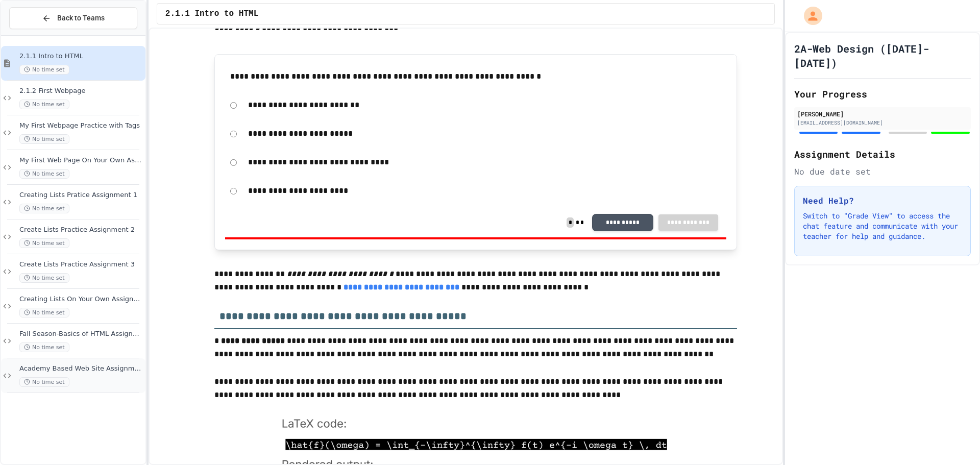  What do you see at coordinates (82, 334) in the screenshot?
I see `span: Fall Season-Basics of HTML Assignment` at bounding box center [82, 334].